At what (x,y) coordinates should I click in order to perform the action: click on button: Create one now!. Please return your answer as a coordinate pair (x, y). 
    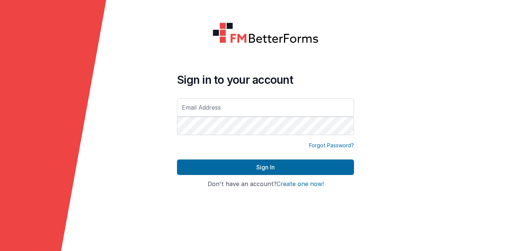
    Looking at the image, I should click on (300, 184).